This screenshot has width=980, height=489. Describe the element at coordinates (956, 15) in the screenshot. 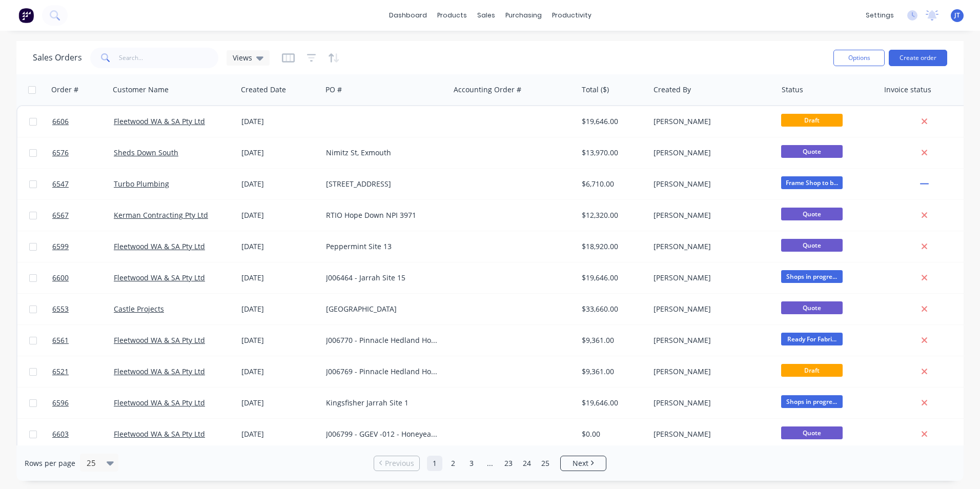

I see `span: JT` at that location.